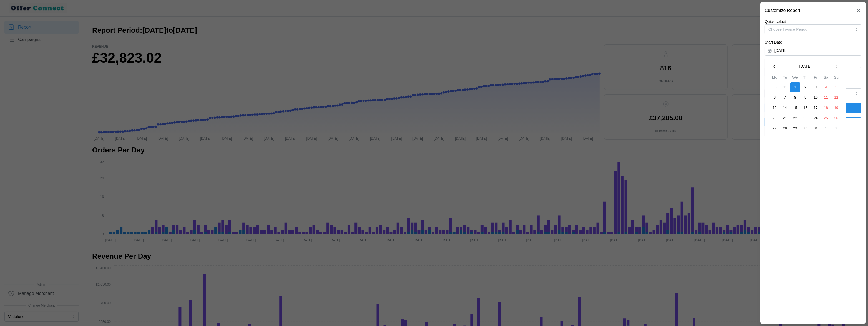 The image size is (868, 326). What do you see at coordinates (816, 129) in the screenshot?
I see `button: 31 January 2025` at bounding box center [816, 129].